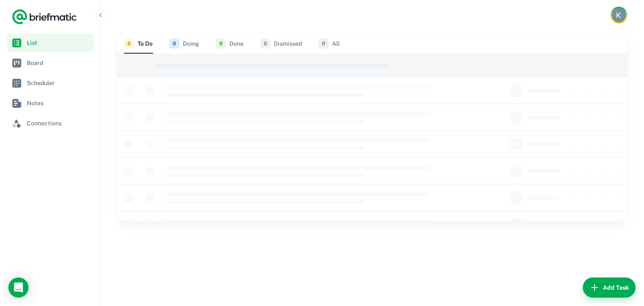 The height and width of the screenshot is (306, 644). Describe the element at coordinates (45, 17) in the screenshot. I see `a: Logo` at that location.